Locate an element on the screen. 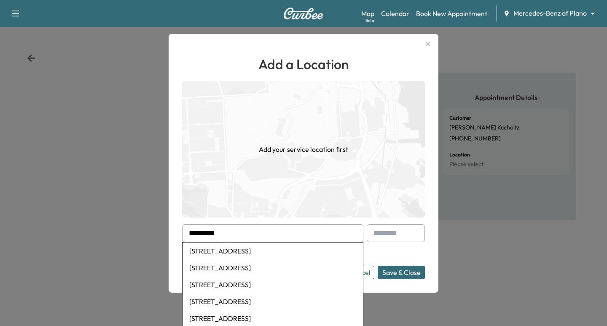 Image resolution: width=607 pixels, height=326 pixels. a: Book New Appointment is located at coordinates (451, 13).